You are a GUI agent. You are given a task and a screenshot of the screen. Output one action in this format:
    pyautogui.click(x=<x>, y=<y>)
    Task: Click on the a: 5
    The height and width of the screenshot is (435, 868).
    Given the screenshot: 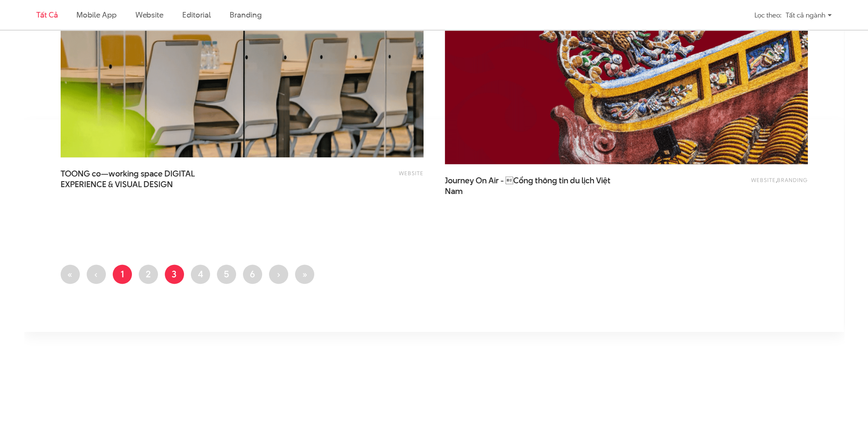 What is the action you would take?
    pyautogui.click(x=226, y=274)
    